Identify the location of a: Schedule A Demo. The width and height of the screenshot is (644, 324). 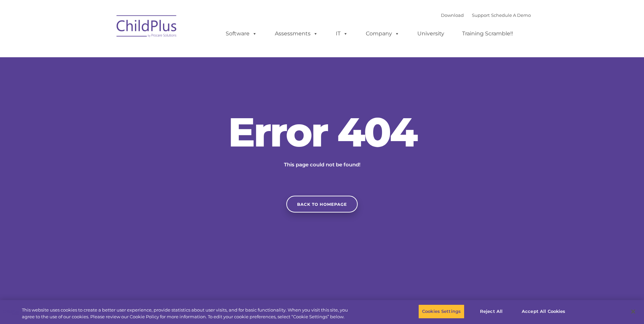
(511, 15).